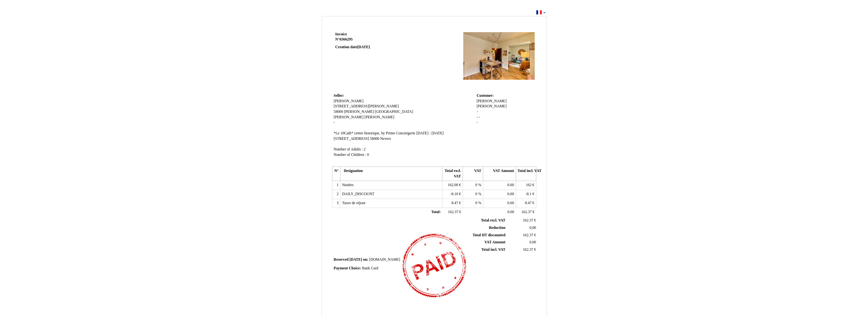 This screenshot has height=316, width=868. What do you see at coordinates (495, 242) in the screenshot?
I see `span: VAT Amount` at bounding box center [495, 242].